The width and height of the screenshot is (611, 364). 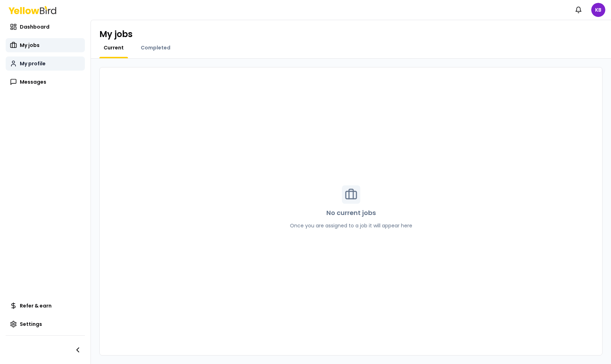 What do you see at coordinates (114, 48) in the screenshot?
I see `a: Current` at bounding box center [114, 48].